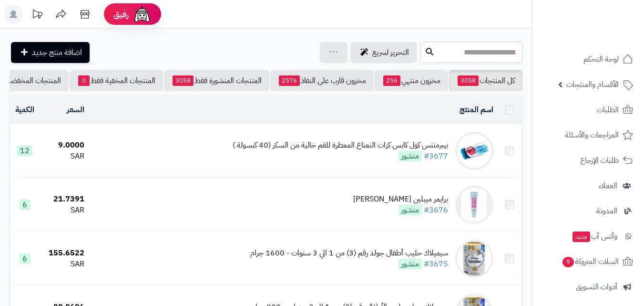 The width and height of the screenshot is (644, 306). Describe the element at coordinates (608, 109) in the screenshot. I see `span: الطلبات` at that location.